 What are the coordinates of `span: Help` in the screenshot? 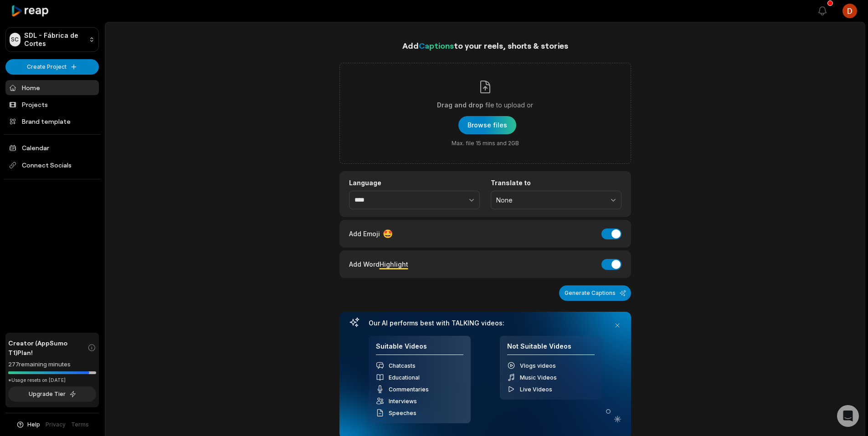 It's located at (34, 425).